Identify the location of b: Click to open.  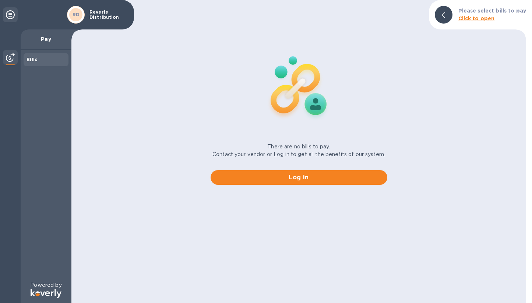
(476, 18).